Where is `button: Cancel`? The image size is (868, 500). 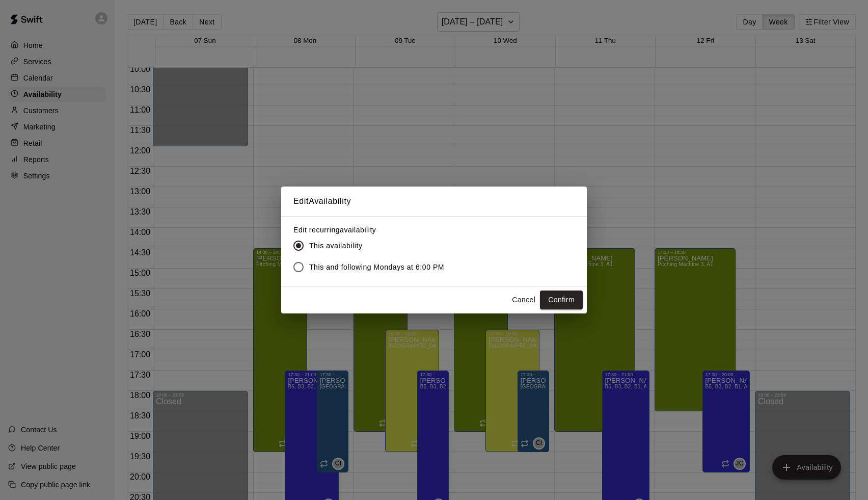
button: Cancel is located at coordinates (523, 300).